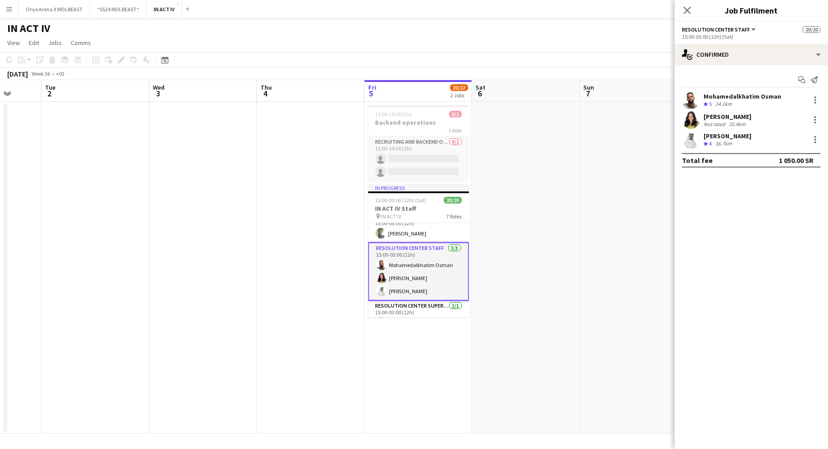 The width and height of the screenshot is (828, 449). What do you see at coordinates (419, 188) in the screenshot?
I see `div: In progress` at bounding box center [419, 188].